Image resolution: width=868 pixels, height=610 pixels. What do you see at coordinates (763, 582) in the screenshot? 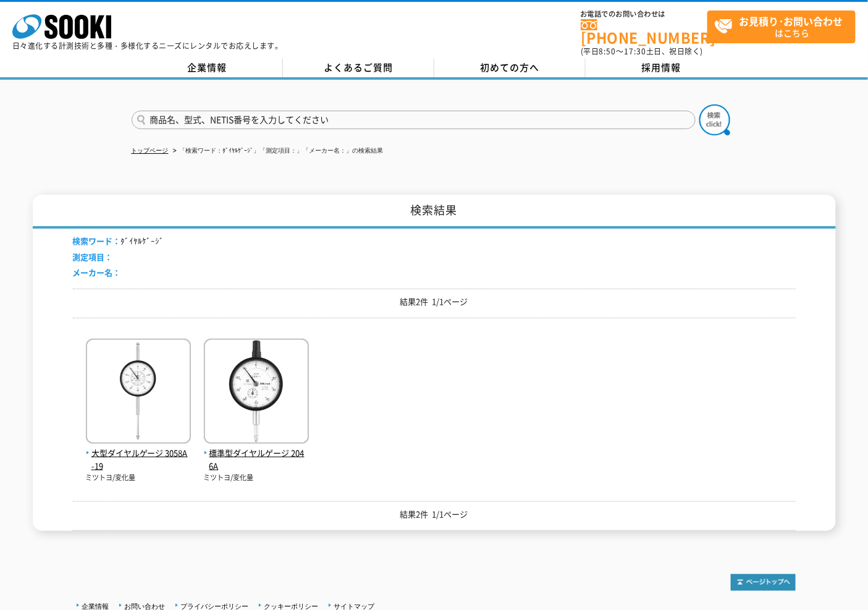
I see `img: トップページへ` at bounding box center [763, 582].